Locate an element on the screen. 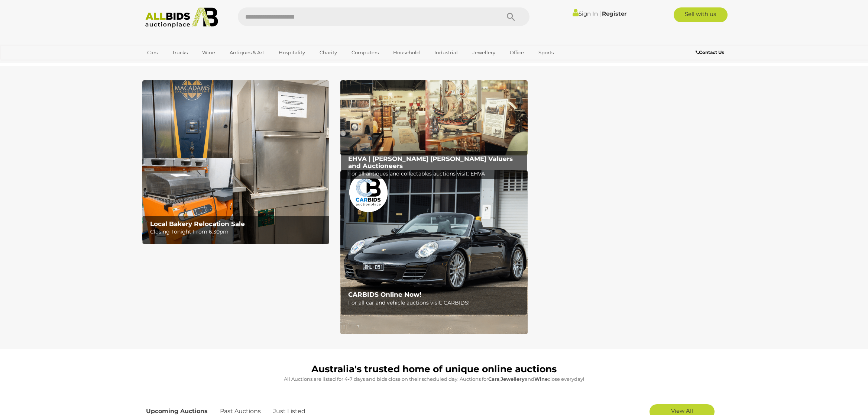 This screenshot has height=415, width=868. a: Computers is located at coordinates (365, 53).